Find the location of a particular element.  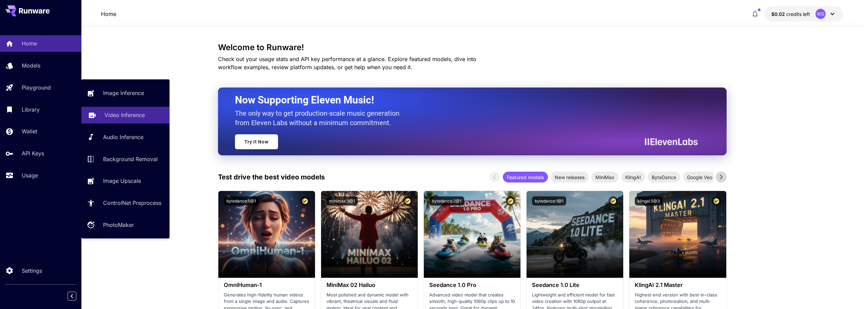

p: Video Inference is located at coordinates (125, 115).